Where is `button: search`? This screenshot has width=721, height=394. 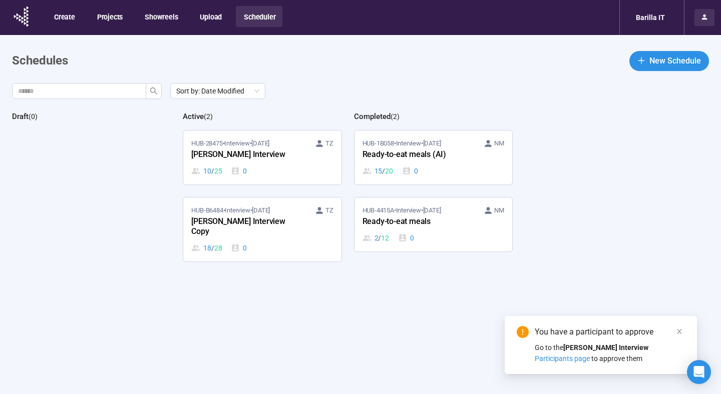 button: search is located at coordinates (154, 91).